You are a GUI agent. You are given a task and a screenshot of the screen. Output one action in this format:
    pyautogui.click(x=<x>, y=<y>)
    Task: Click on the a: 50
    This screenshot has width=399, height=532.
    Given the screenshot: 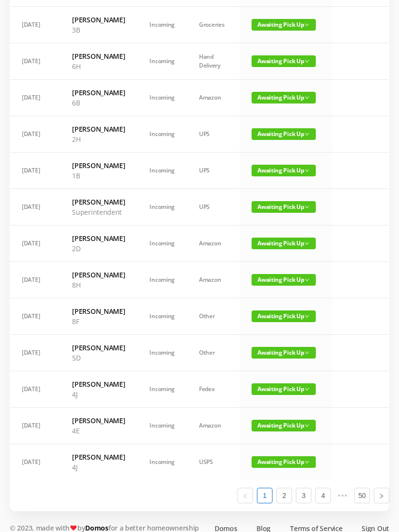 What is the action you would take?
    pyautogui.click(x=362, y=496)
    